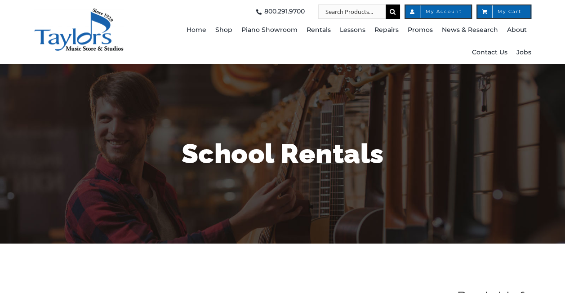 This screenshot has height=293, width=565. What do you see at coordinates (279, 12) in the screenshot?
I see `a: 800.291.9700` at bounding box center [279, 12].